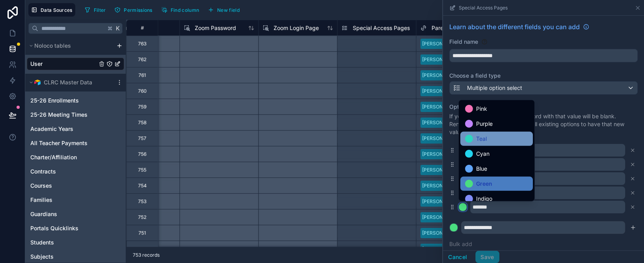 The height and width of the screenshot is (263, 644). I want to click on a: Contracts, so click(67, 171).